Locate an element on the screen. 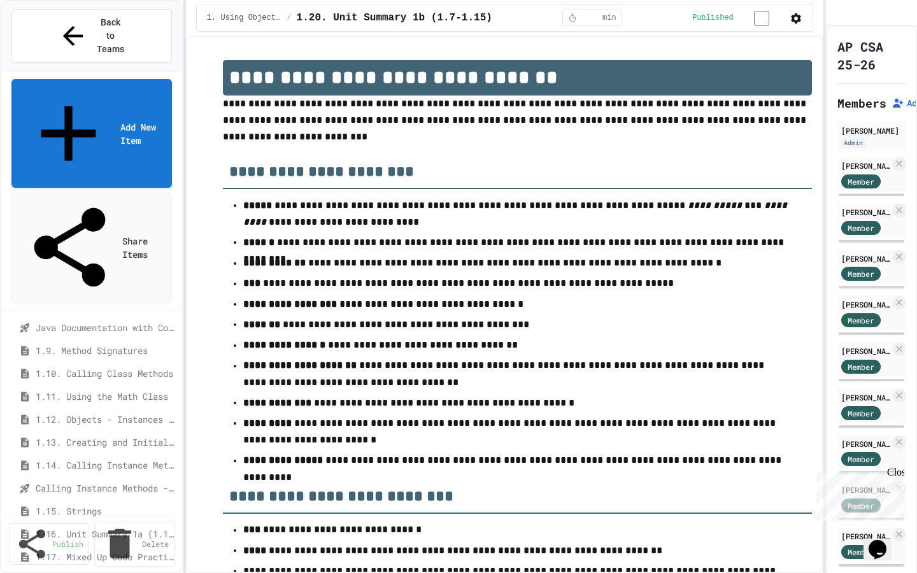 The height and width of the screenshot is (573, 917). a: Share Items is located at coordinates (92, 247).